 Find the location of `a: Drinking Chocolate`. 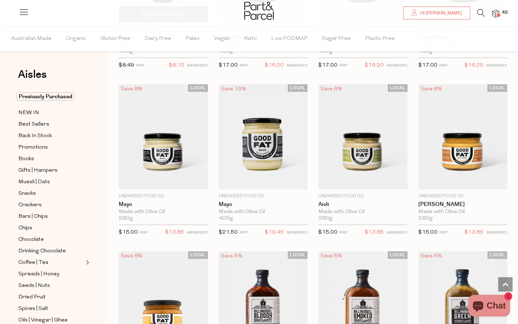

a: Drinking Chocolate is located at coordinates (51, 251).